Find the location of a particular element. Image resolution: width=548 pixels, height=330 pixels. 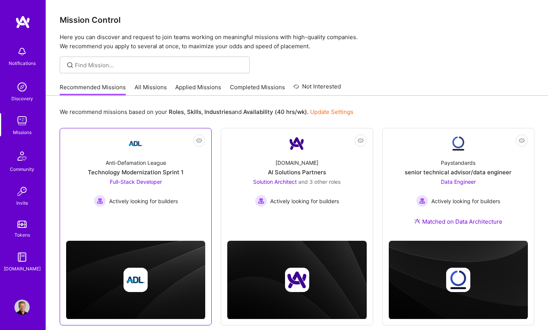

img: logo is located at coordinates (23, 22).